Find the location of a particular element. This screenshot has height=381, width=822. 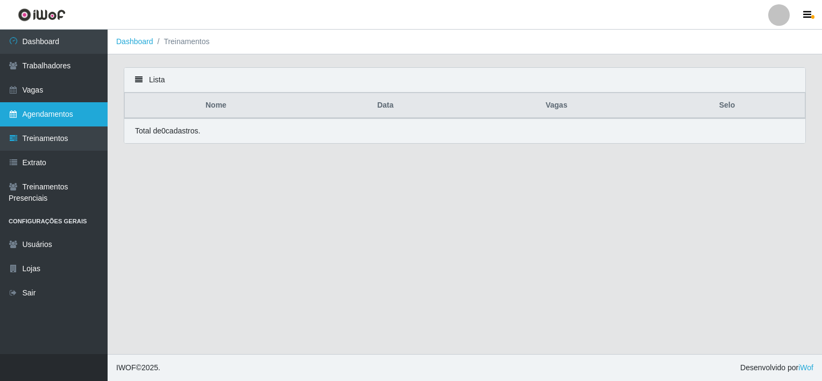

th: Vagas is located at coordinates (556, 105).